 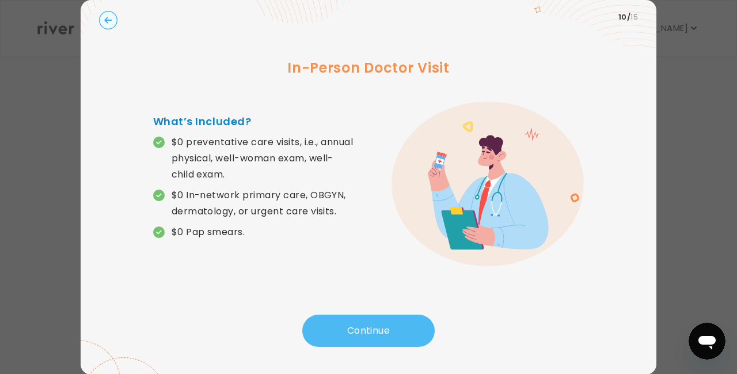 What do you see at coordinates (369, 331) in the screenshot?
I see `button: Continue` at bounding box center [369, 331].